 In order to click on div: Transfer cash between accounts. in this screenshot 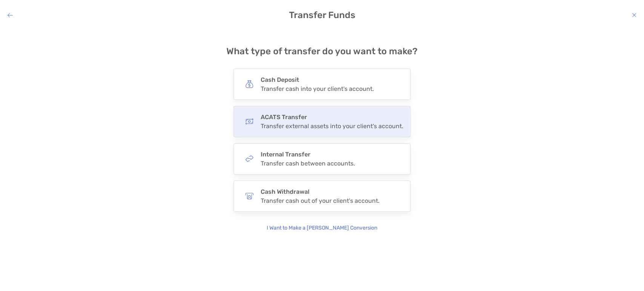, I will do `click(308, 163)`.